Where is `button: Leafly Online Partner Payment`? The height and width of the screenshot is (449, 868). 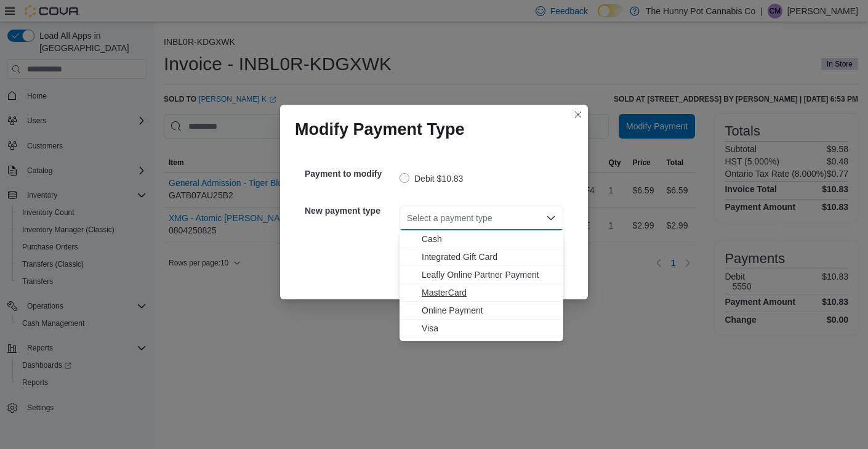
button: Leafly Online Partner Payment is located at coordinates (482, 275).